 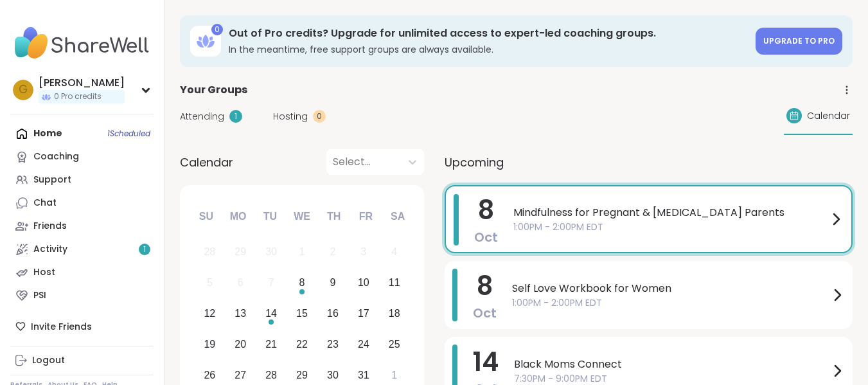 What do you see at coordinates (209, 344) in the screenshot?
I see `div: 19` at bounding box center [209, 344].